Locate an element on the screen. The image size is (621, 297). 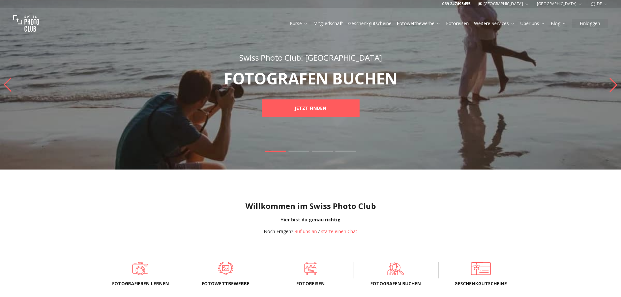
button: Einloggen is located at coordinates (590, 23).